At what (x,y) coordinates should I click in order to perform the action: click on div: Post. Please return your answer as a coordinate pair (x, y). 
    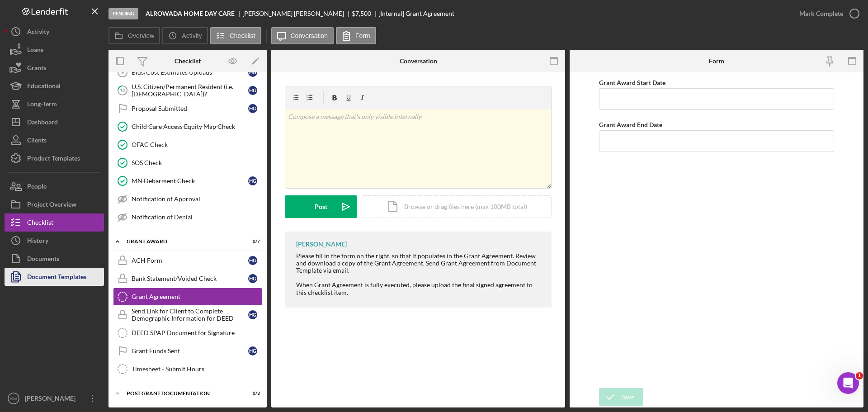
    Looking at the image, I should click on (321, 206).